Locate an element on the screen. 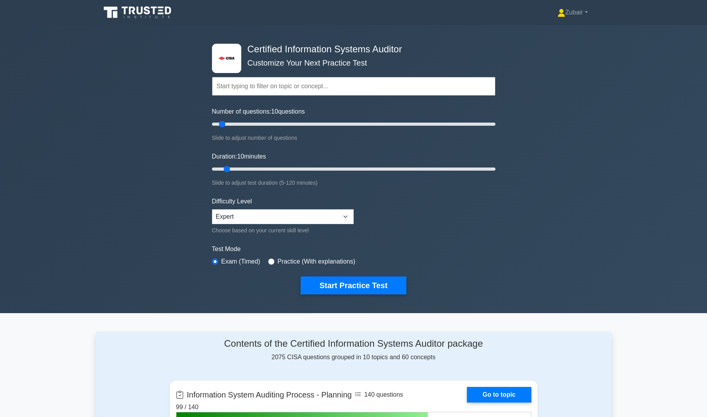 This screenshot has width=707, height=417. div: Slide to adjust number of questions is located at coordinates (354, 138).